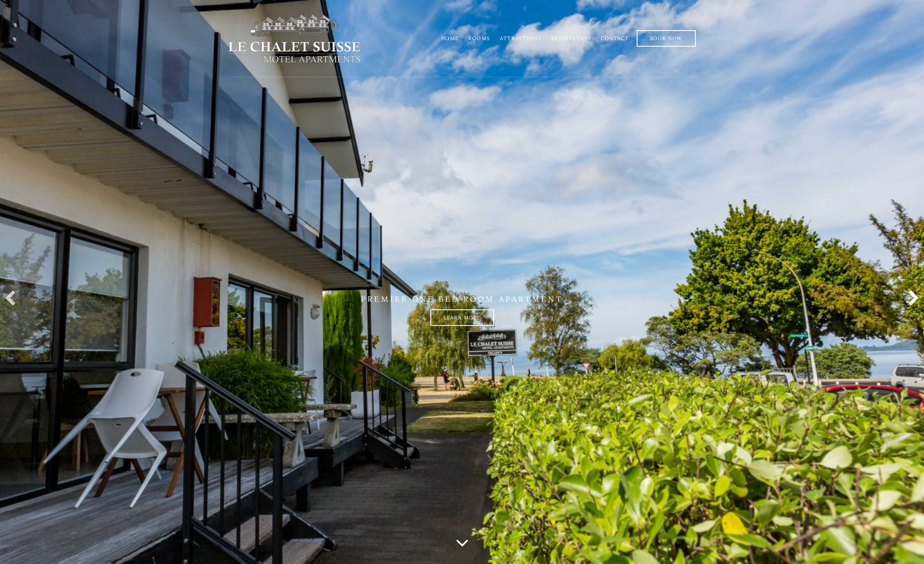 The image size is (924, 564). Describe the element at coordinates (462, 318) in the screenshot. I see `a: Learn more` at that location.